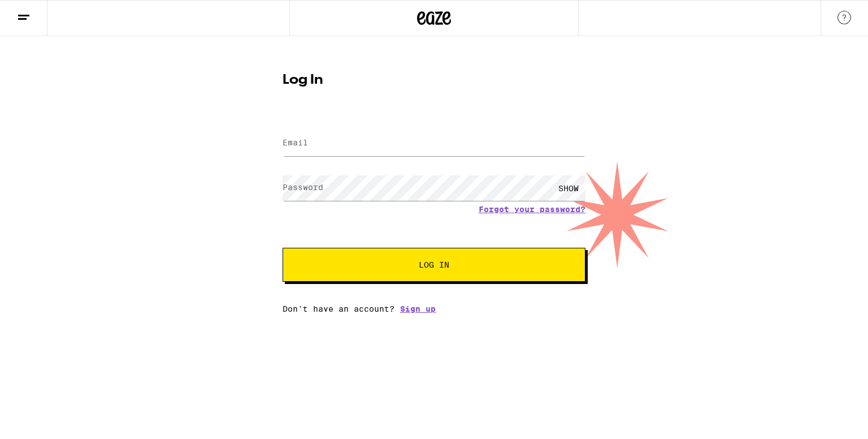  I want to click on div: SHOW, so click(568, 188).